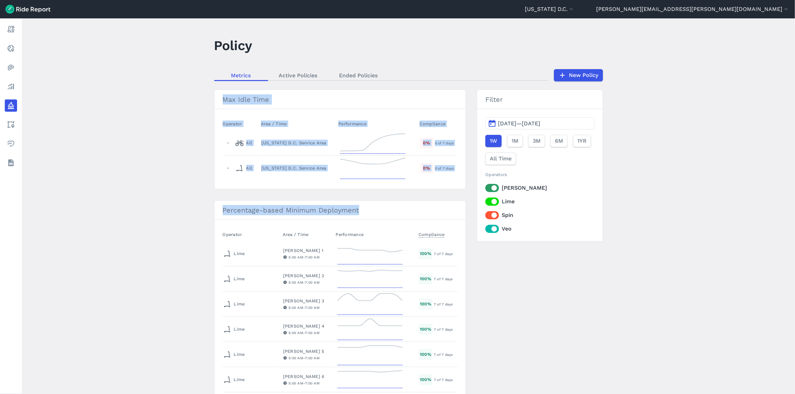  I want to click on a: Realtime, so click(11, 48).